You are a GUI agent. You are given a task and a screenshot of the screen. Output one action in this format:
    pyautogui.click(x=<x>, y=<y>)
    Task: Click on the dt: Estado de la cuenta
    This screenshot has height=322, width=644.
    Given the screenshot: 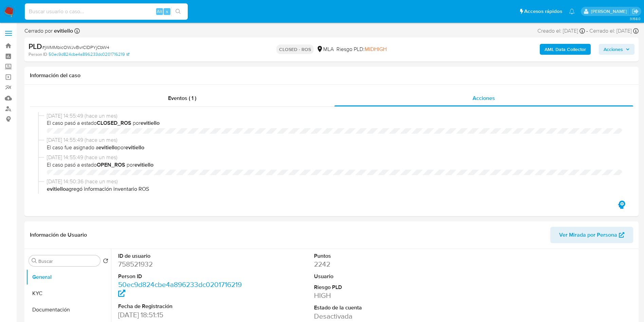 What is the action you would take?
    pyautogui.click(x=376, y=308)
    